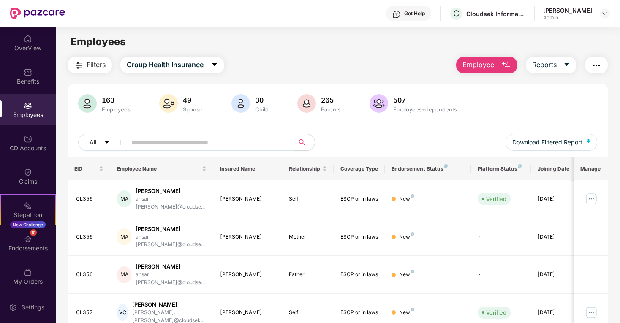 This screenshot has height=323, width=620. I want to click on th: Relationship, so click(308, 169).